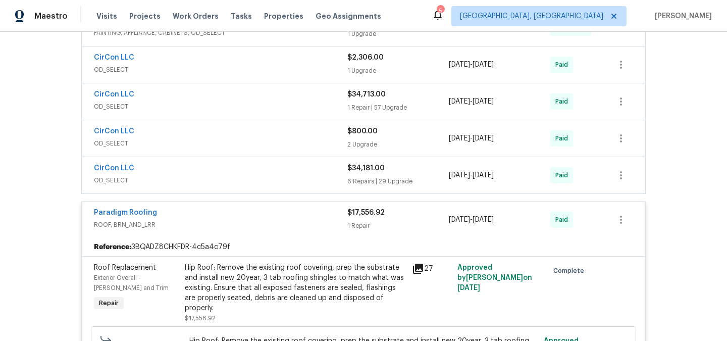 The height and width of the screenshot is (341, 727). What do you see at coordinates (398, 144) in the screenshot?
I see `div: 2 Upgrade` at bounding box center [398, 144].